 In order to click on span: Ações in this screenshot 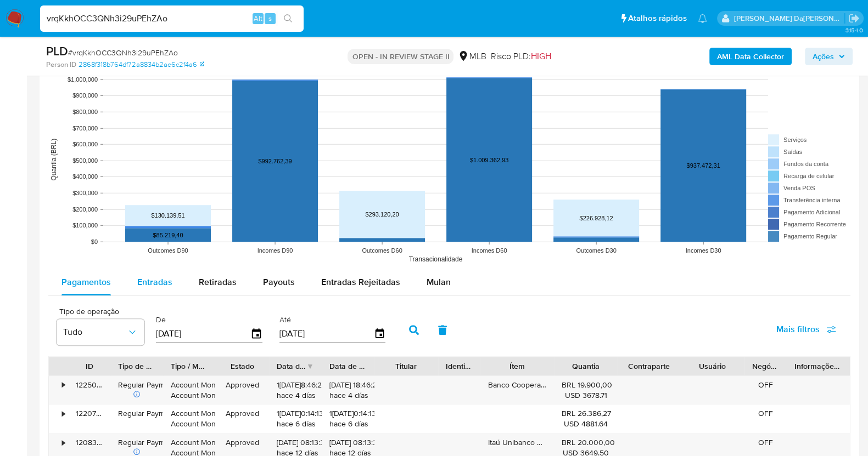, I will do `click(822, 56)`.